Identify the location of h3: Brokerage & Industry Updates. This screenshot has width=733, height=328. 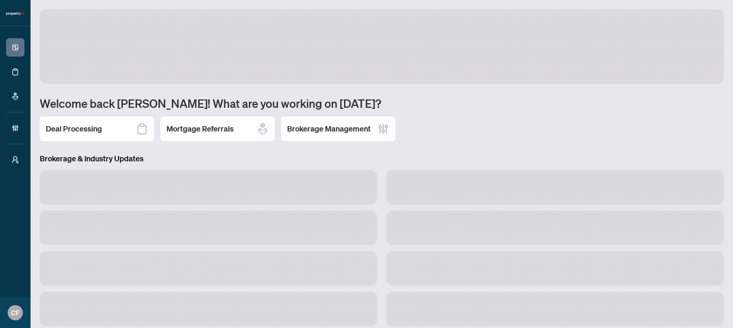
(382, 159).